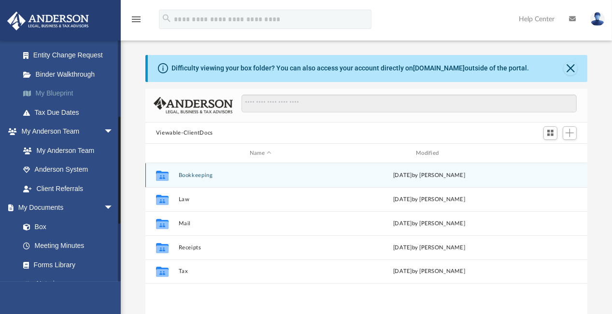 This screenshot has height=314, width=612. Describe the element at coordinates (571, 69) in the screenshot. I see `button: Close` at that location.